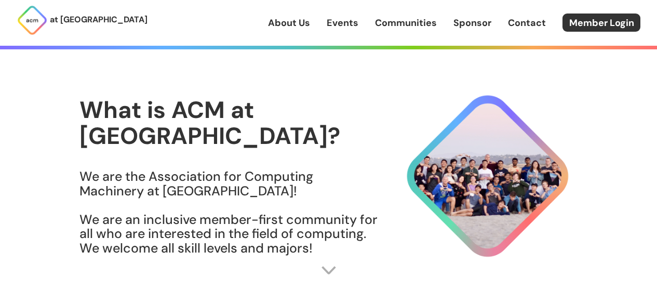 Image resolution: width=657 pixels, height=304 pixels. Describe the element at coordinates (289, 23) in the screenshot. I see `a: About Us` at that location.